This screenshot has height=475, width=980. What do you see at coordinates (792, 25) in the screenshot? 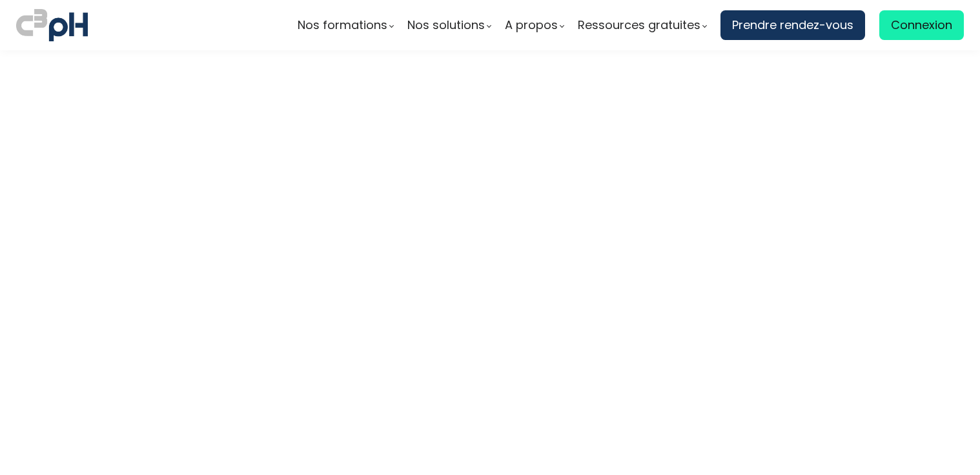
I see `a: Prendre rendez-vous` at bounding box center [792, 25].